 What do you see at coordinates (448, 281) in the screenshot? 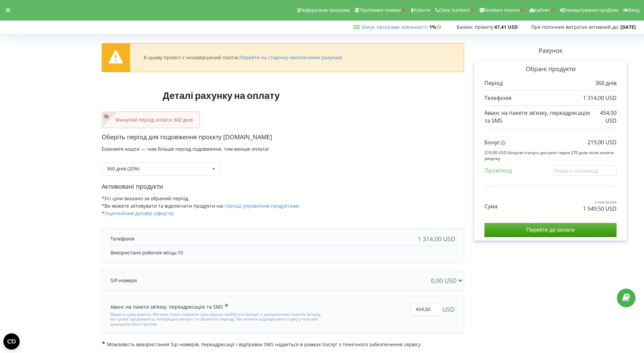
I see `div: 0,00 USD` at bounding box center [448, 281].